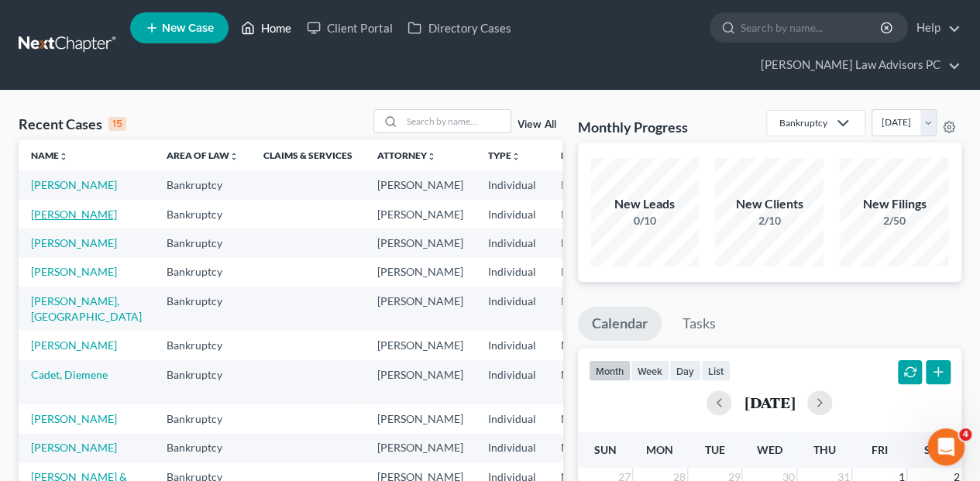 This screenshot has width=980, height=481. I want to click on div: New Clients, so click(769, 204).